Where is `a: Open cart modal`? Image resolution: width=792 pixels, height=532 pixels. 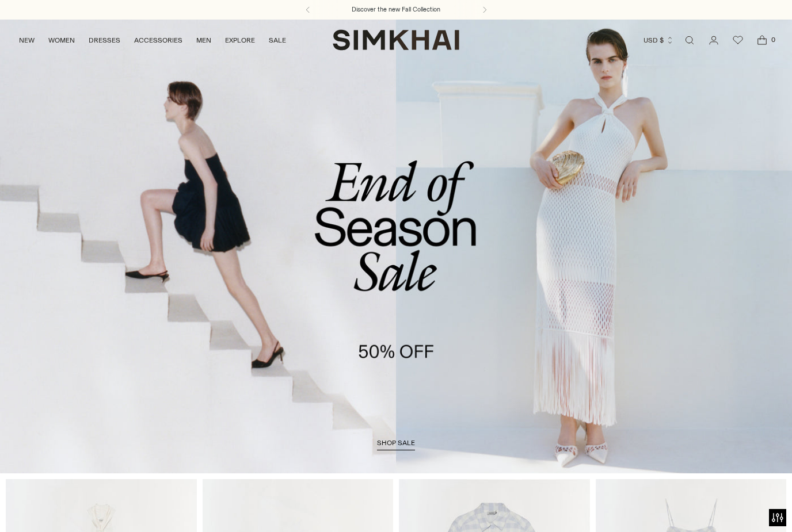 a: Open cart modal is located at coordinates (762, 40).